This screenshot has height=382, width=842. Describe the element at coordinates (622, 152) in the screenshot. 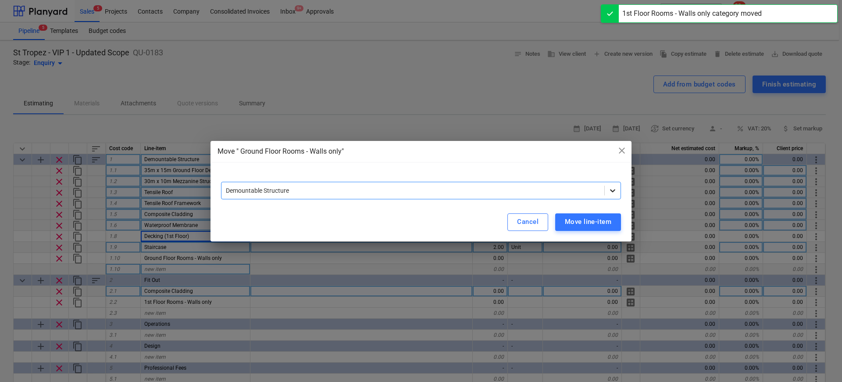

I see `div: close` at that location.